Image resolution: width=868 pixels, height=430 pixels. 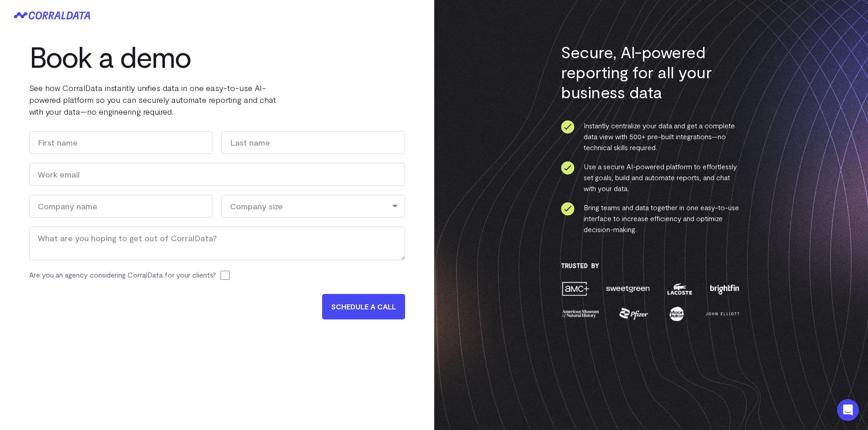 I want to click on input: Work email, so click(x=216, y=174).